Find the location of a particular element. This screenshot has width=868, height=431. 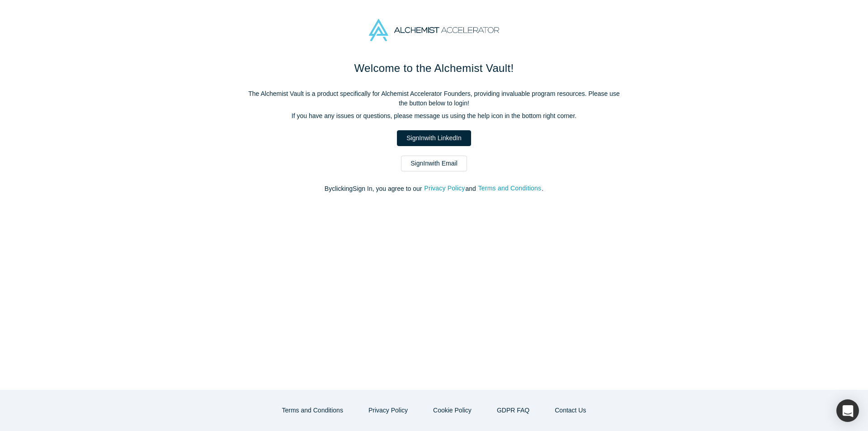

a: SignInwith Email is located at coordinates (434, 163).